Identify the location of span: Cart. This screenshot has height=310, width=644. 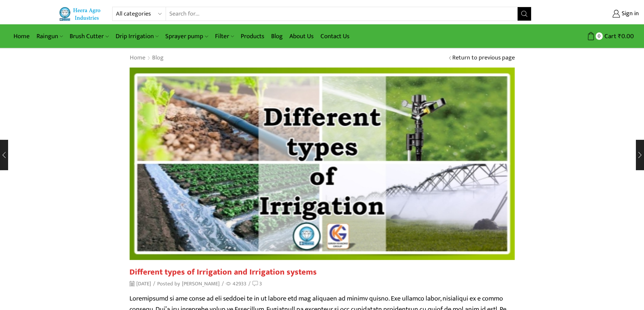
(610, 36).